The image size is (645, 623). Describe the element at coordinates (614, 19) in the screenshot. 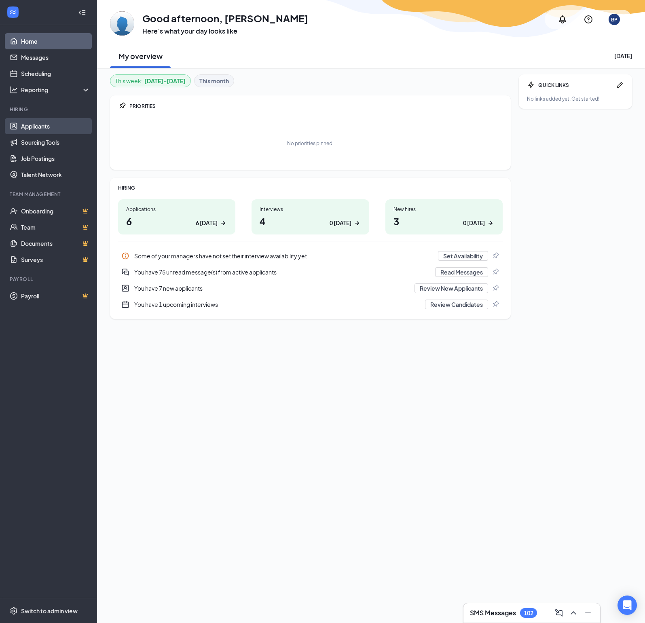

I see `div: BP` at that location.